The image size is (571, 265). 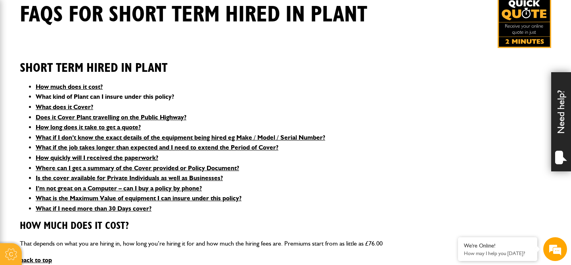 I want to click on div: We're Online!, so click(x=498, y=246).